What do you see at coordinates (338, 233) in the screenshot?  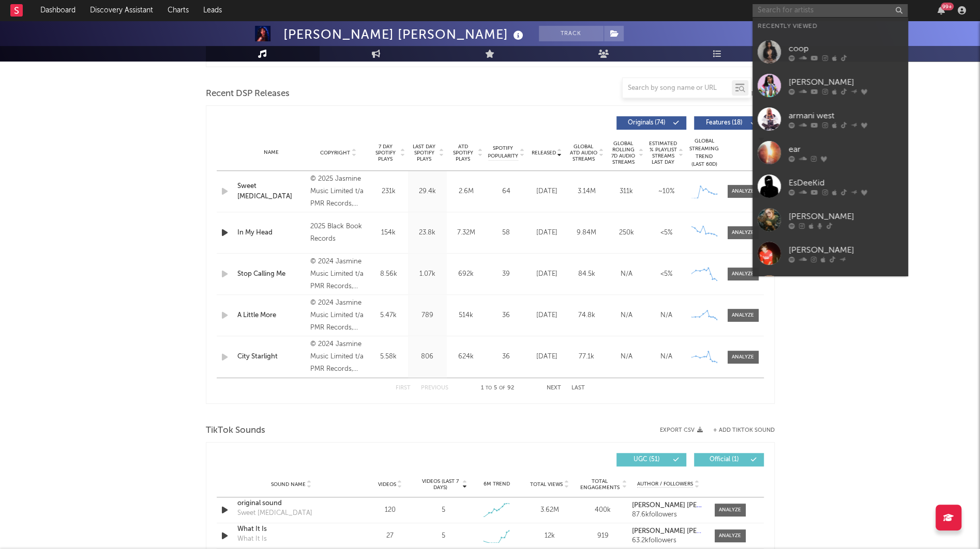 I see `div: 2025 Black Book Records` at bounding box center [338, 233].